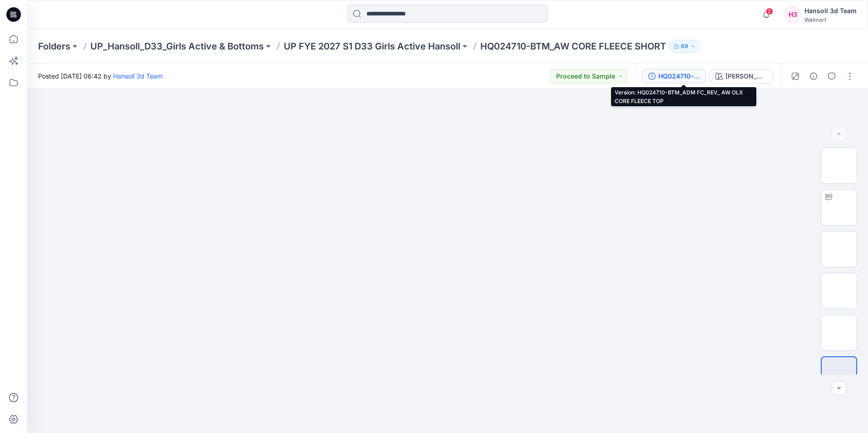  Describe the element at coordinates (177, 47) in the screenshot. I see `p: UP_Hansoll_D33_Girls Active & Bottoms` at that location.